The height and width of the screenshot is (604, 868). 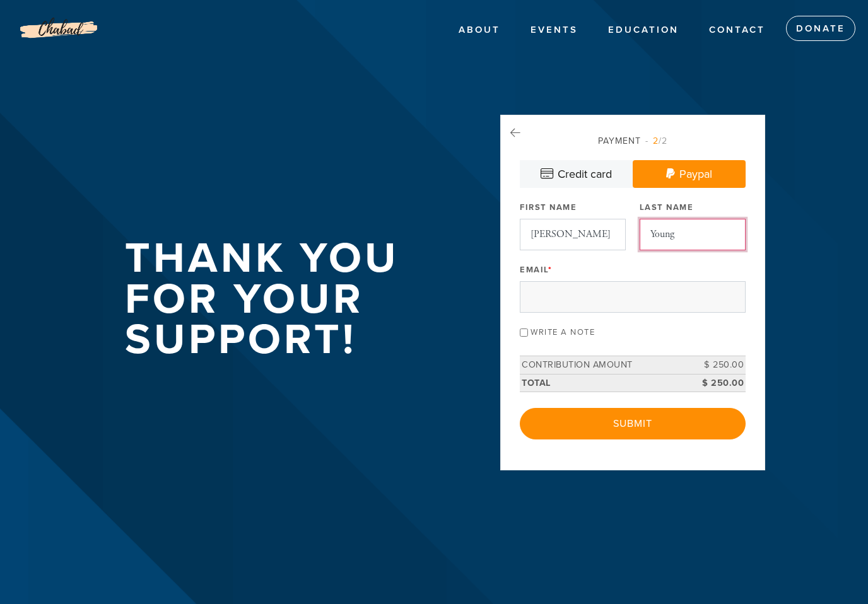 I want to click on span: 2, so click(x=656, y=140).